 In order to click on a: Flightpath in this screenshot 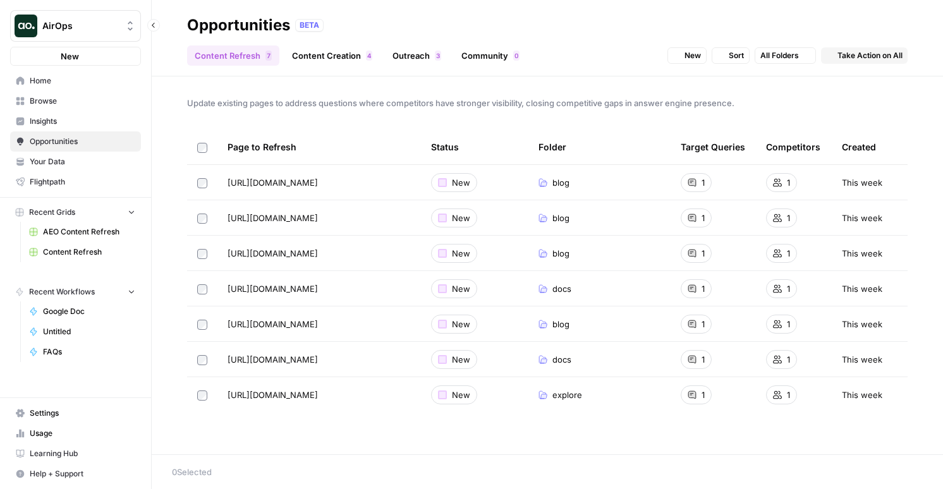, I will do `click(75, 182)`.